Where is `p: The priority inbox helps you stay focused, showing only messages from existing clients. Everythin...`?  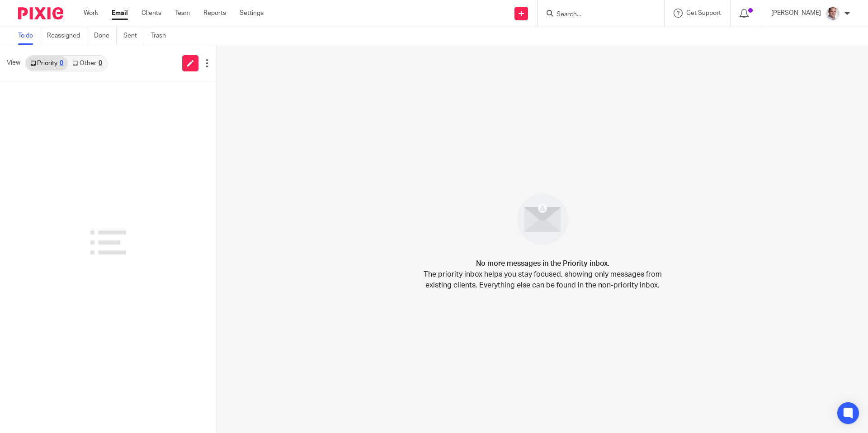 p: The priority inbox helps you stay focused, showing only messages from existing clients. Everythin... is located at coordinates (542, 280).